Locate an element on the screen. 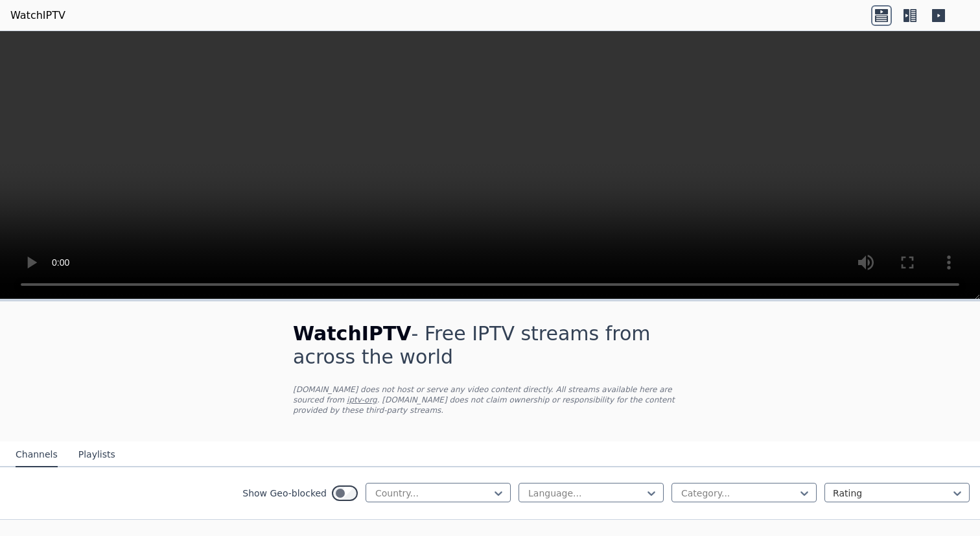 This screenshot has height=536, width=980. a: iptv-org is located at coordinates (361, 400).